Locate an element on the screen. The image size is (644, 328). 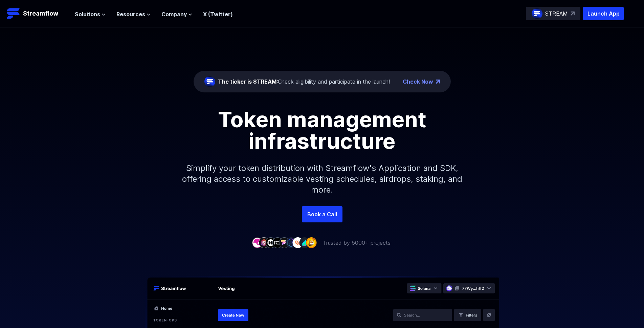
span: Company is located at coordinates (174, 14).